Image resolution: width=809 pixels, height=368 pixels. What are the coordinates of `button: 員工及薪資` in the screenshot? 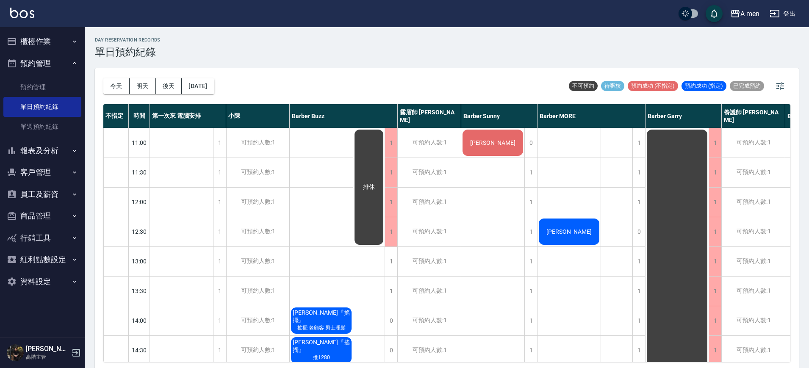 It's located at (42, 194).